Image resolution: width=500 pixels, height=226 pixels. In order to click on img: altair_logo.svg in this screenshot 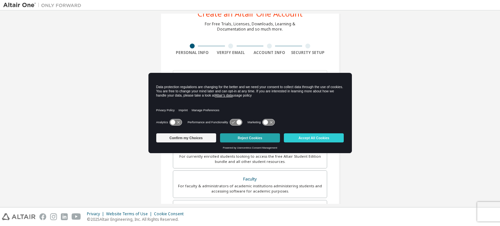, I will do `click(19, 217)`.